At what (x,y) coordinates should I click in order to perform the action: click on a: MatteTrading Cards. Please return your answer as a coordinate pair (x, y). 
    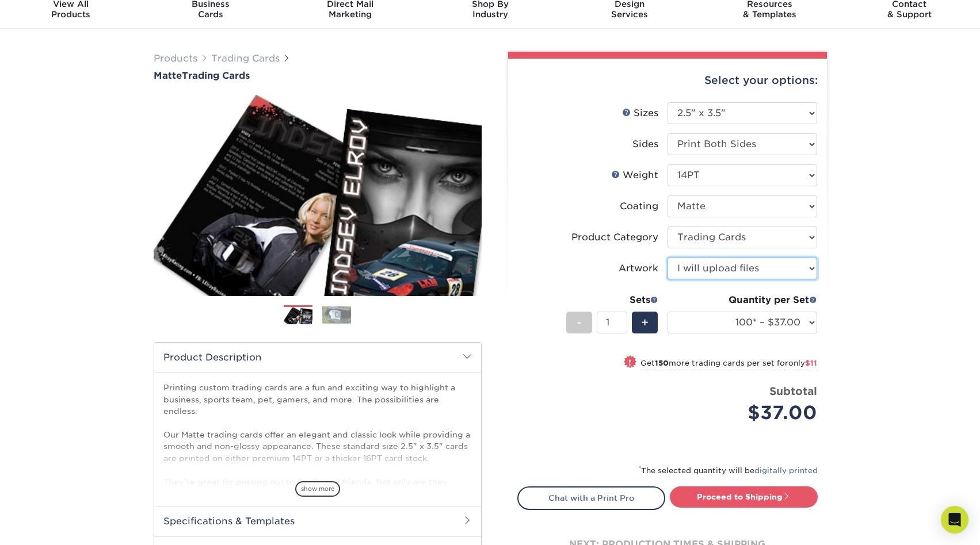
    Looking at the image, I should click on (317, 76).